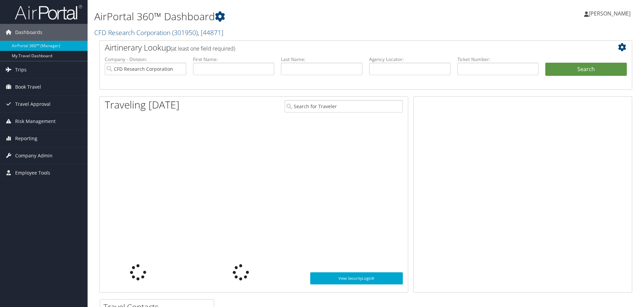  What do you see at coordinates (498, 59) in the screenshot?
I see `label: Ticket Number:` at bounding box center [498, 59].